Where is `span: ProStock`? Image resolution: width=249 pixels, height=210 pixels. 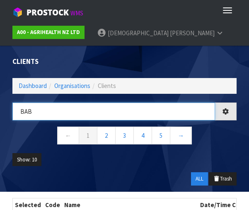 span: ProStock is located at coordinates (48, 12).